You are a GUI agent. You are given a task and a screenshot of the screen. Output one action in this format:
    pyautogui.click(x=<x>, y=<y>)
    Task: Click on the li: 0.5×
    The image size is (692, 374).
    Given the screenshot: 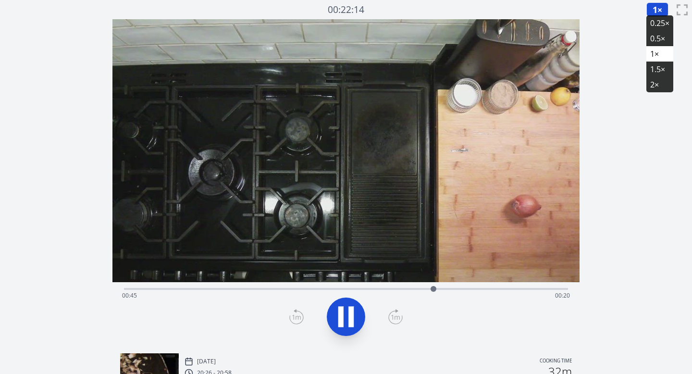 What is the action you would take?
    pyautogui.click(x=660, y=38)
    